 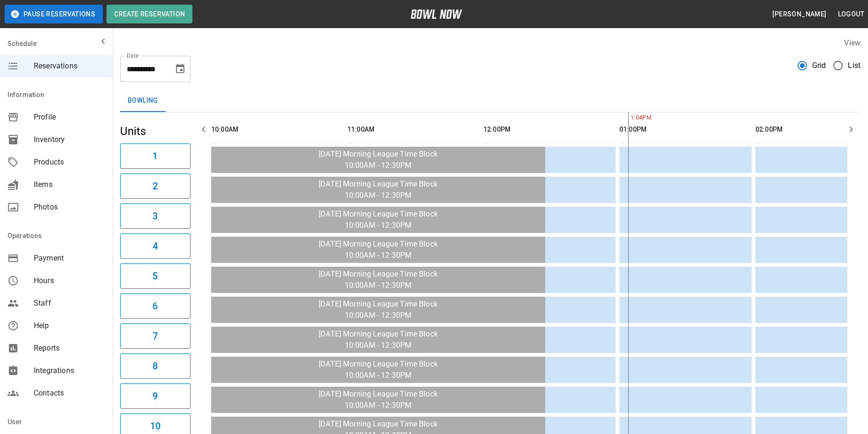 I want to click on button: 5, so click(x=156, y=276).